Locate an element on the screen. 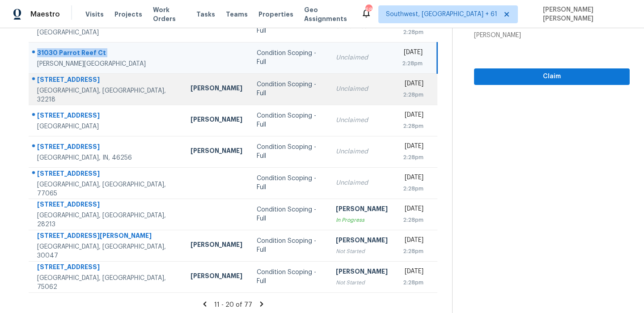 The width and height of the screenshot is (644, 313). div: 689 is located at coordinates (369, 9).